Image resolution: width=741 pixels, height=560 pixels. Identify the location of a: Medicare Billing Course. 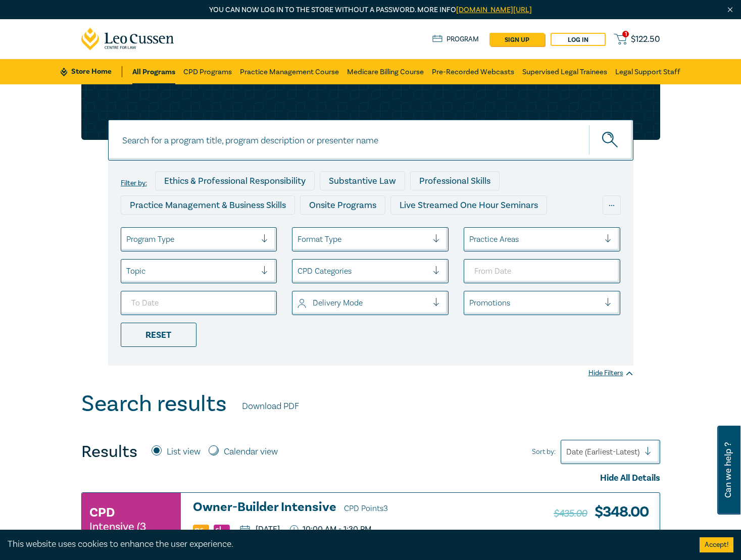
(386, 72).